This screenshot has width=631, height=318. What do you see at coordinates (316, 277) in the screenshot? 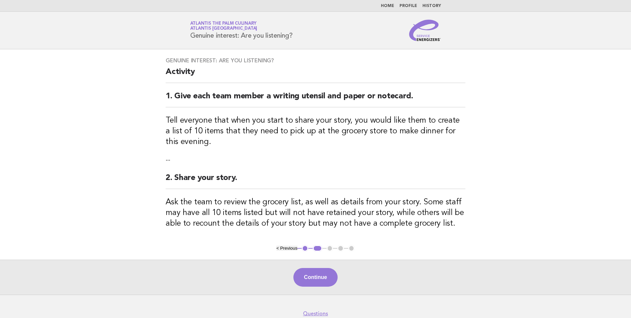
I see `button: Continue` at bounding box center [316, 277].